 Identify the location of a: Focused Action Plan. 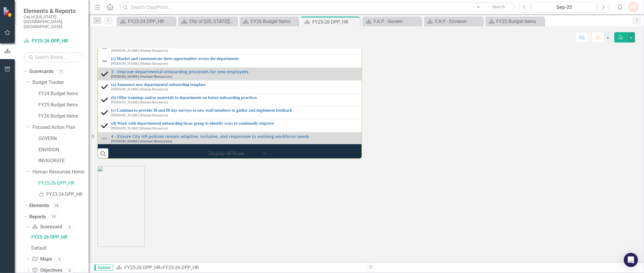
(61, 127).